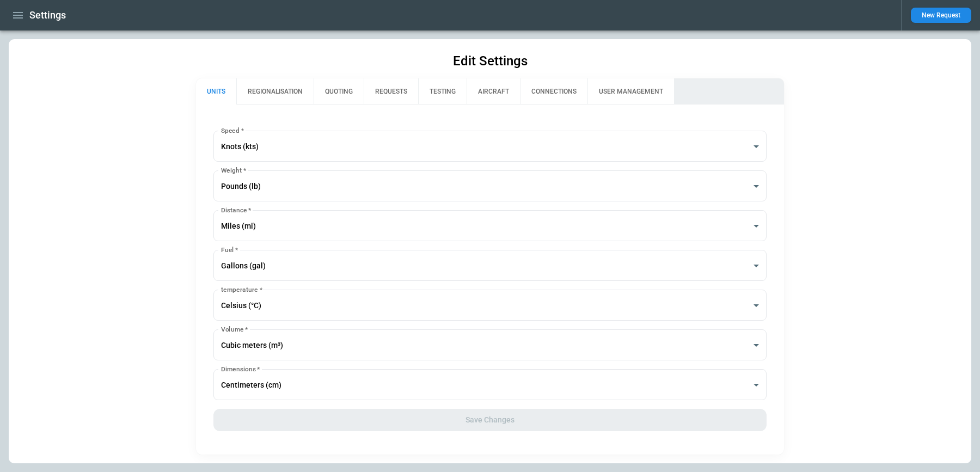 This screenshot has width=980, height=472. What do you see at coordinates (233, 130) in the screenshot?
I see `label: Speed` at bounding box center [233, 130].